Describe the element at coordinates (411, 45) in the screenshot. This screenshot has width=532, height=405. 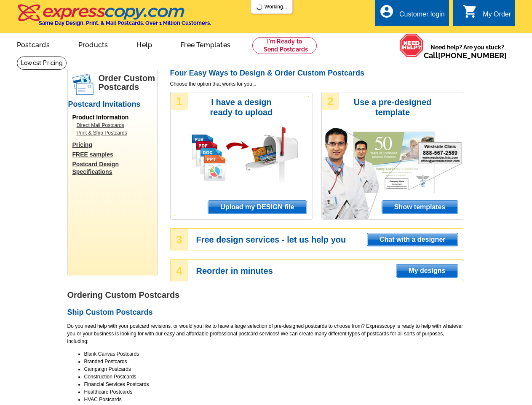
I see `img: help` at that location.